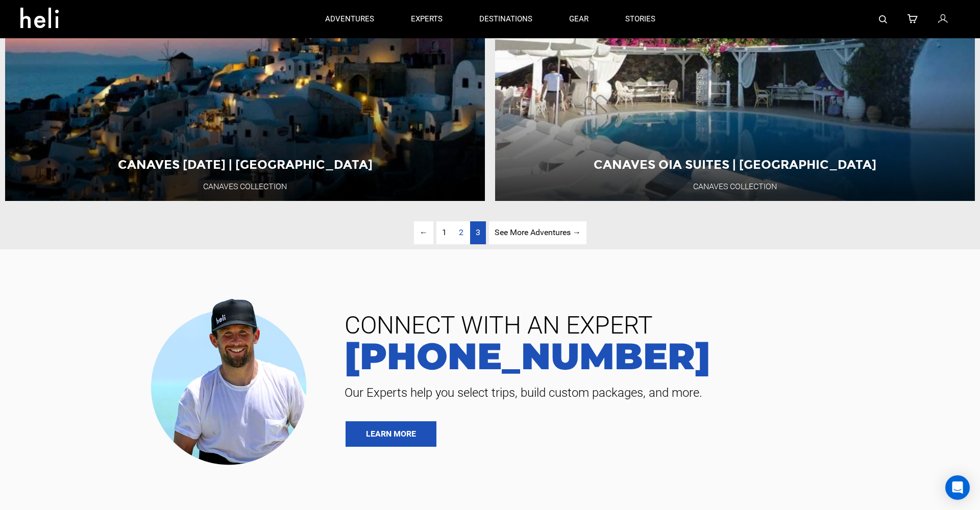 Image resolution: width=980 pixels, height=510 pixels. What do you see at coordinates (883, 19) in the screenshot?
I see `img: search-bar-icon.svg` at bounding box center [883, 19].